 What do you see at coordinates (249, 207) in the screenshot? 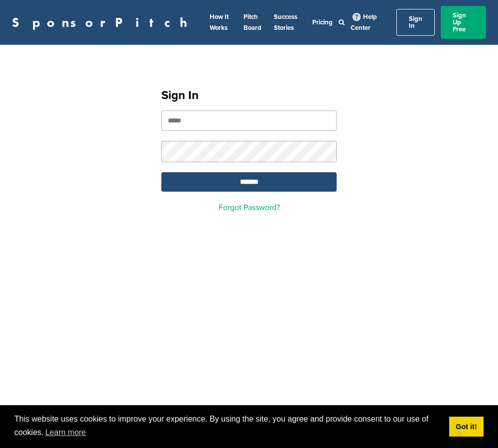
I see `a: Forgot Password?` at bounding box center [249, 207].